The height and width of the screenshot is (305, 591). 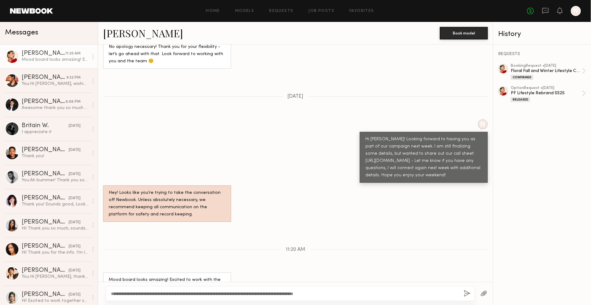 I want to click on div: 8:08 PM, so click(x=73, y=102).